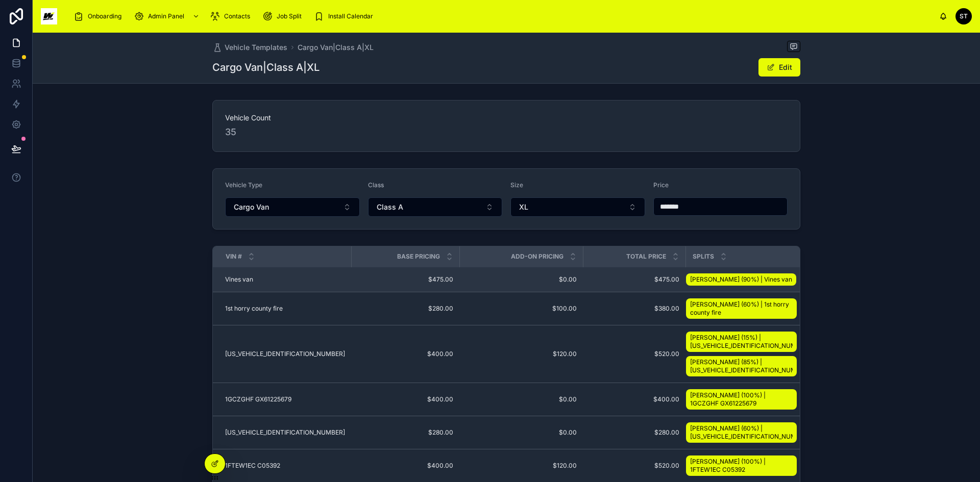 The width and height of the screenshot is (980, 482). What do you see at coordinates (256, 48) in the screenshot?
I see `span: Vehicle Templates` at bounding box center [256, 48].